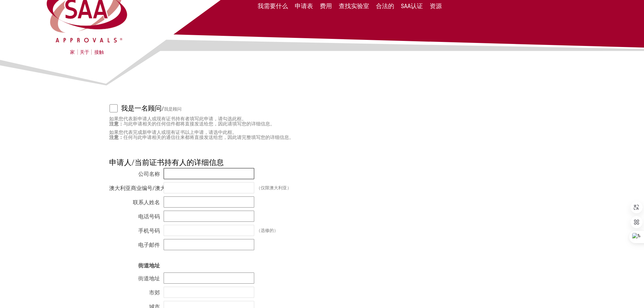 This screenshot has height=308, width=644. I want to click on a: 我需要什么, so click(273, 6).